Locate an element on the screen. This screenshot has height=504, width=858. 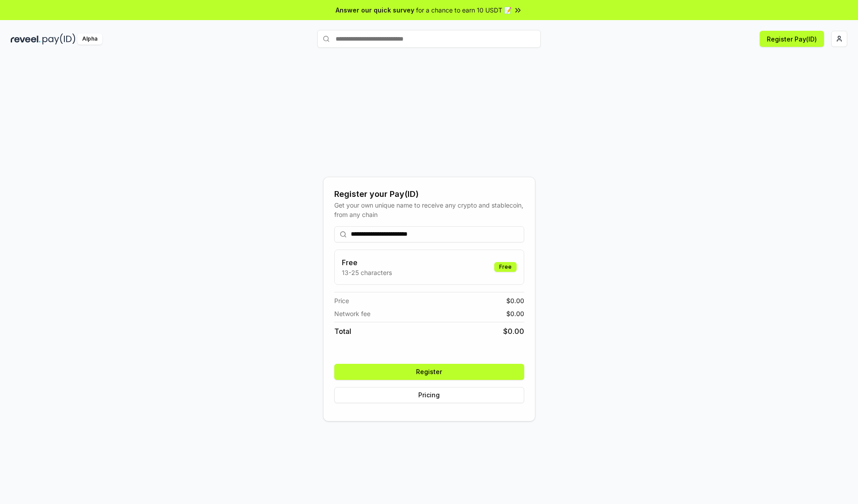
h3: Free is located at coordinates (367, 263).